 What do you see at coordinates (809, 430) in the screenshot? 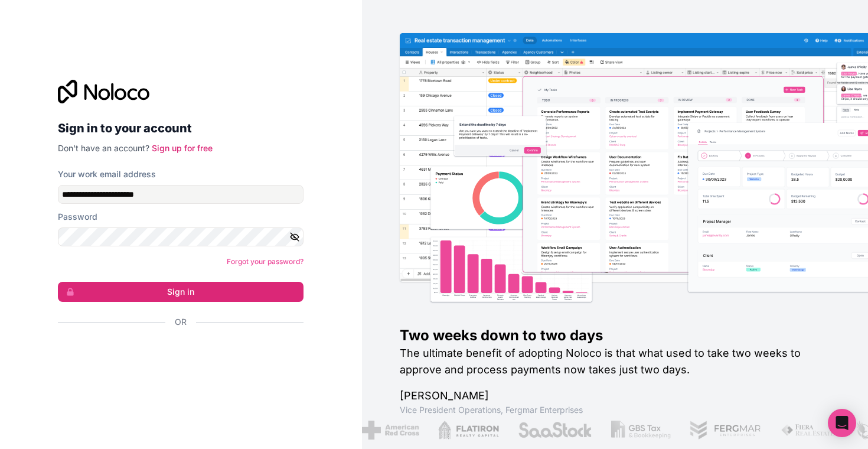
I see `img: /assets/fiera-fwj2N5v4.png` at bounding box center [809, 430].